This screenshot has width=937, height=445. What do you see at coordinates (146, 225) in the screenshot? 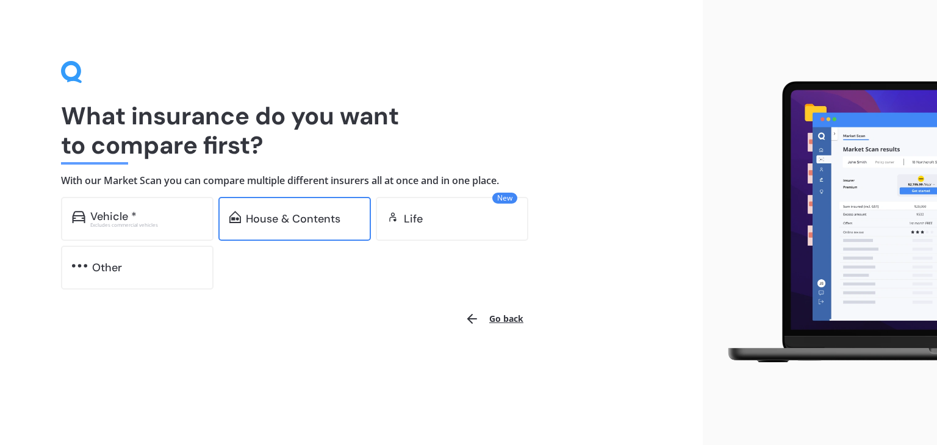
I see `div: Excludes commercial vehicles` at bounding box center [146, 225].